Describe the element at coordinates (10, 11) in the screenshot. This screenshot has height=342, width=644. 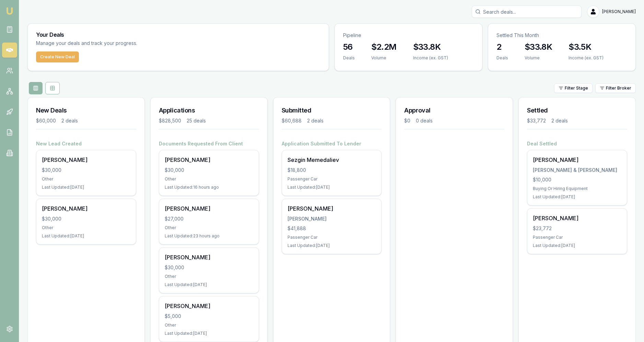
I see `img: emu-icon-u.png` at that location.